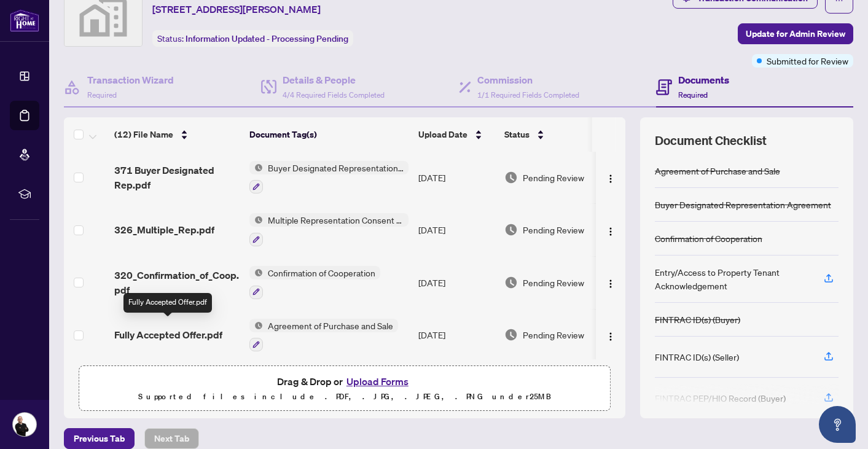  Describe the element at coordinates (795, 34) in the screenshot. I see `button: Update for Admin Review` at that location.